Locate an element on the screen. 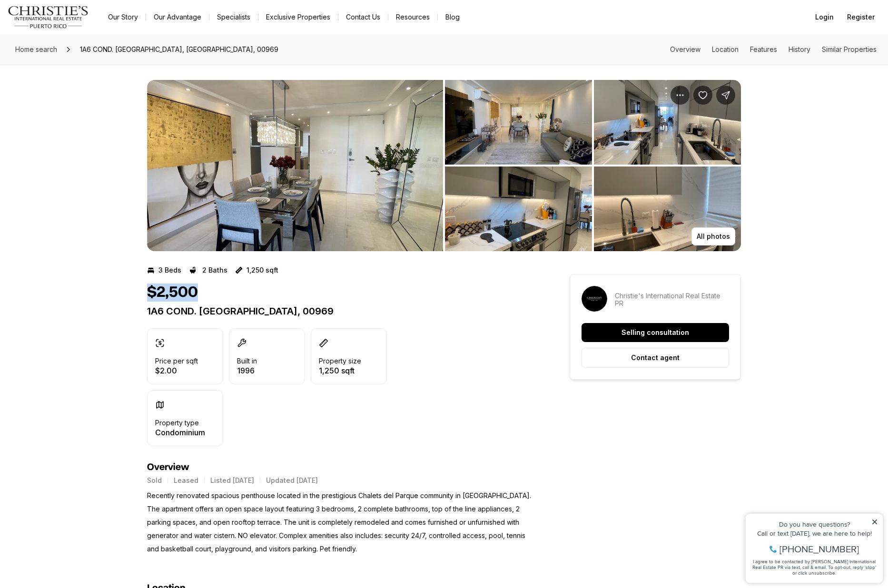 This screenshot has width=888, height=588. div: Listing Photos is located at coordinates (444, 165).